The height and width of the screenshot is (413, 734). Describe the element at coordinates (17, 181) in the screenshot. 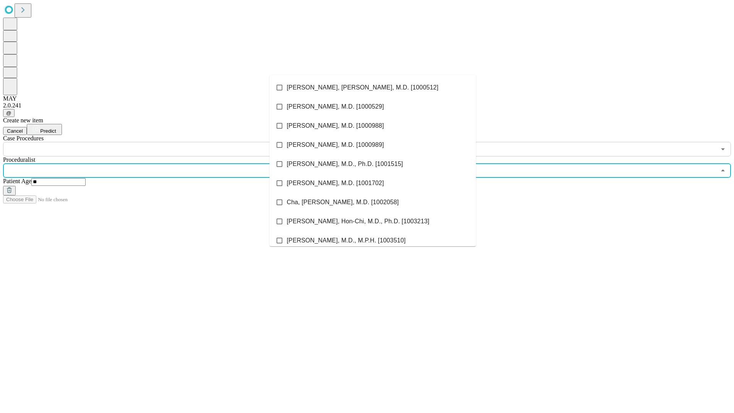

I see `span: Patient Age` at that location.